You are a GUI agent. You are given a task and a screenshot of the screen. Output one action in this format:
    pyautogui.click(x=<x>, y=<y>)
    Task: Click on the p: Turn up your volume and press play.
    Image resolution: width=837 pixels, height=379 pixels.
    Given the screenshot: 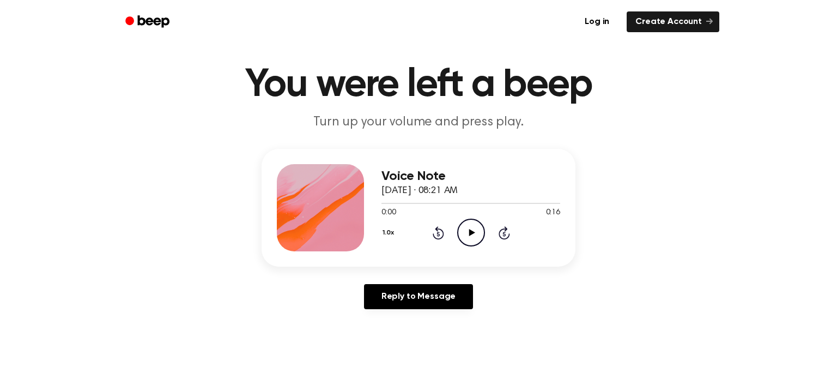 What is the action you would take?
    pyautogui.click(x=418, y=122)
    